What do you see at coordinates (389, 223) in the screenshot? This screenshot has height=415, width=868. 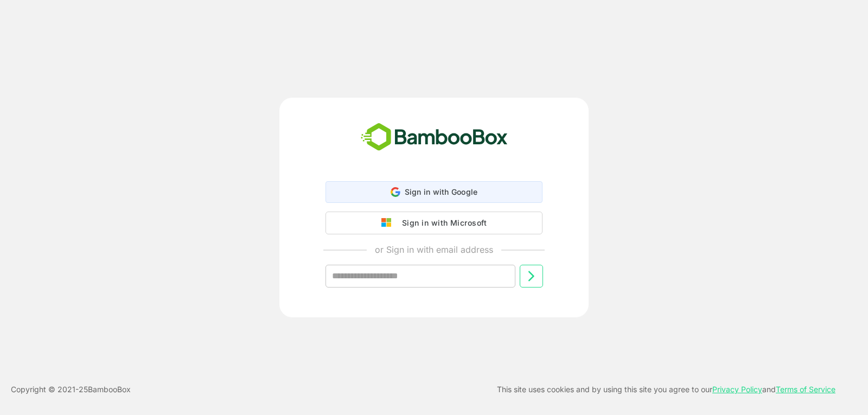 I see `img: google` at bounding box center [389, 223].